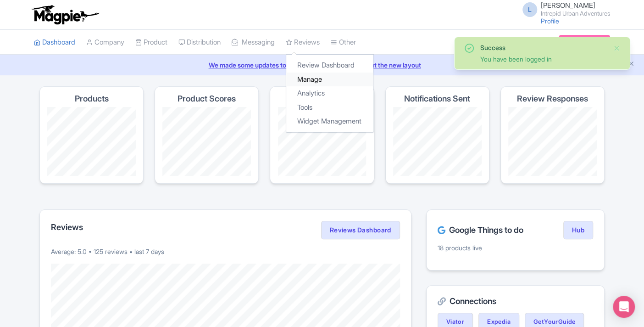 Image resolution: width=644 pixels, height=327 pixels. I want to click on a: Profile, so click(550, 21).